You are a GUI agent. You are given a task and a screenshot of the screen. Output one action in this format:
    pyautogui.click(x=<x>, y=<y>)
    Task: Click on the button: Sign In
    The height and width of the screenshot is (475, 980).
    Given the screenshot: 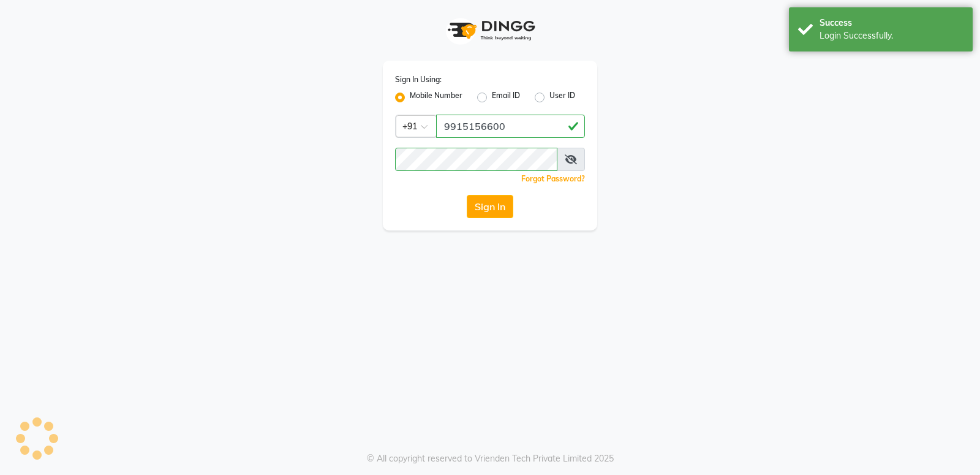 What is the action you would take?
    pyautogui.click(x=490, y=207)
    